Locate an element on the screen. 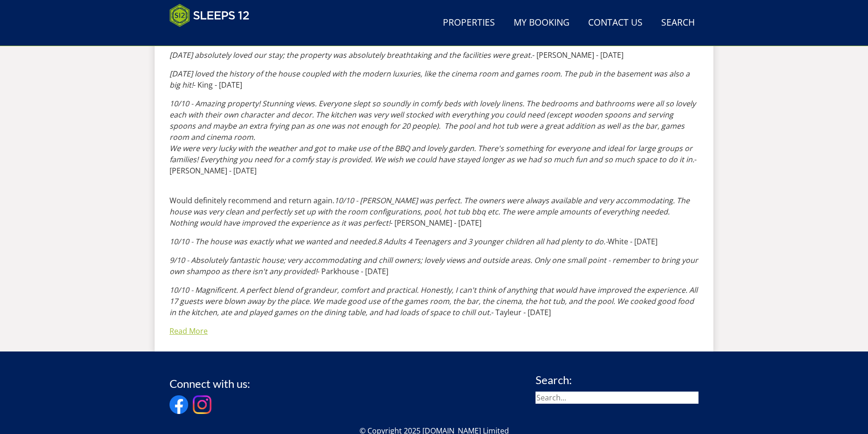 This screenshot has width=868, height=434. em: 10/10 - Amazing property! Stunning views. Everyone slept so soundly in comfy beds with lovely lin... is located at coordinates (433, 131).